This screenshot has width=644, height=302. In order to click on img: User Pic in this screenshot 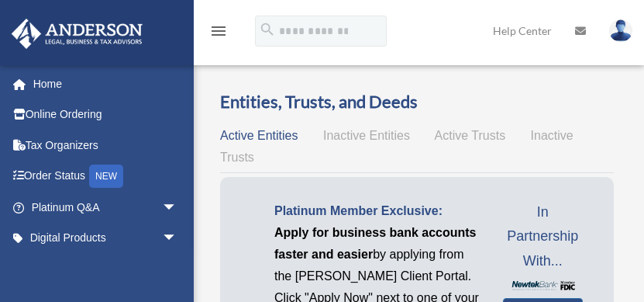, I will do `click(621, 30)`.